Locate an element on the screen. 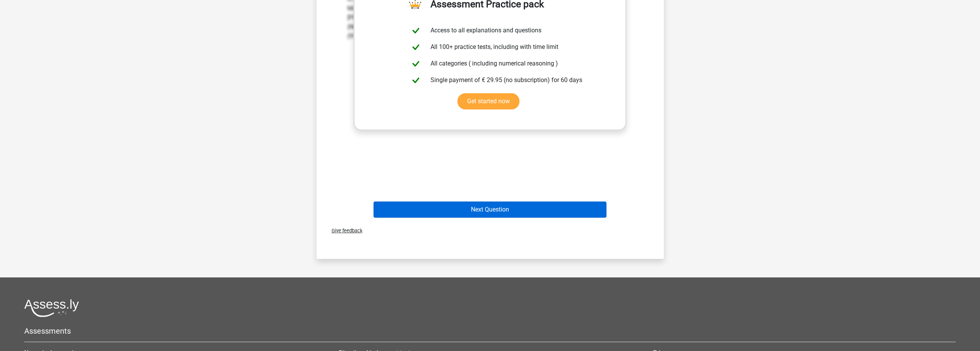  button: Next Question is located at coordinates (490, 210).